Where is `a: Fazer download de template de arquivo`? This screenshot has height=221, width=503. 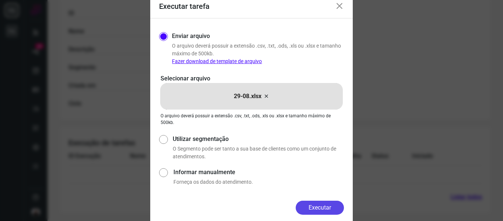 a: Fazer download de template de arquivo is located at coordinates (217, 61).